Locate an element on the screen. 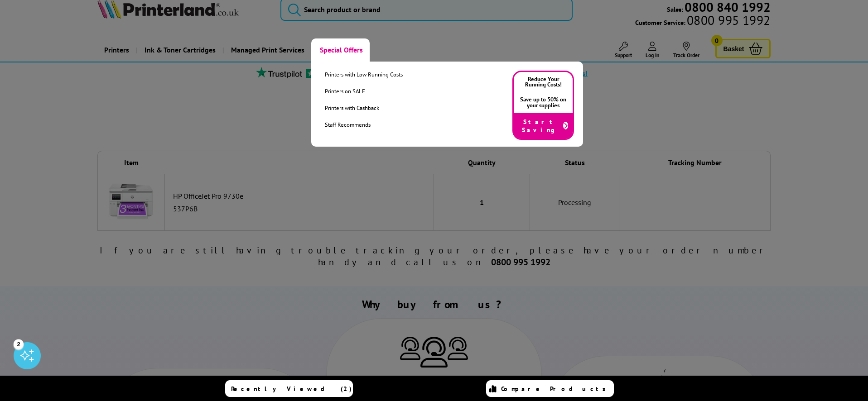 The image size is (868, 401). p: Save up to 50% on your supplies is located at coordinates (543, 103).